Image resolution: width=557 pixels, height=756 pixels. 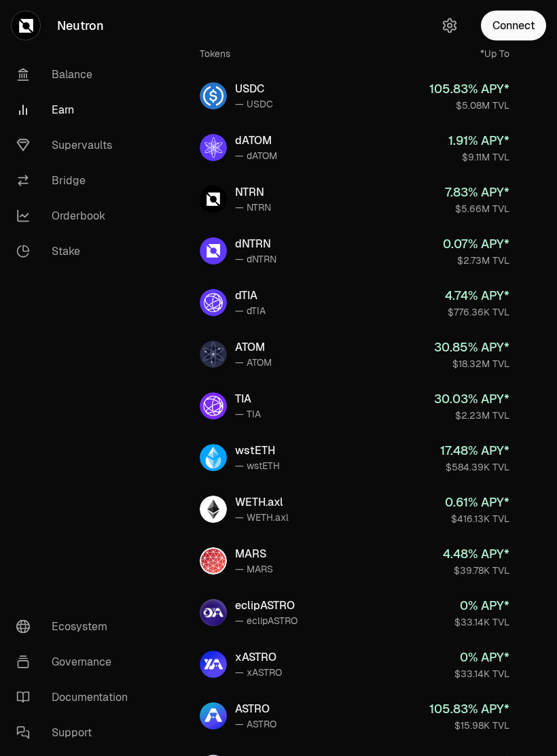 What do you see at coordinates (262, 518) in the screenshot?
I see `div: — WETH.axl` at bounding box center [262, 518].